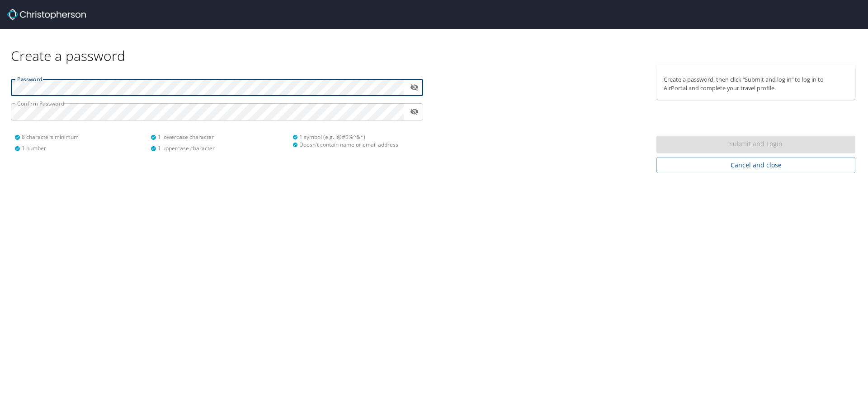  Describe the element at coordinates (355, 145) in the screenshot. I see `div: Doesn't contain name or email address` at that location.